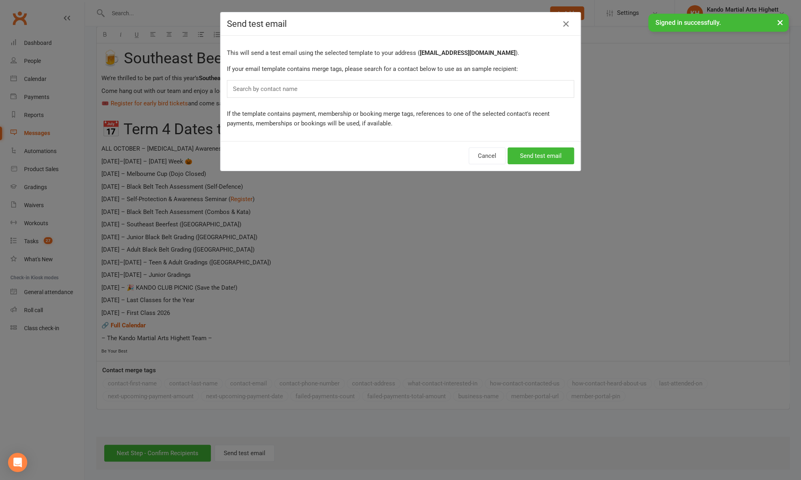  What do you see at coordinates (400, 53) in the screenshot?
I see `p: This will send a test email using the selected template to your address ( ).` at bounding box center [400, 53].